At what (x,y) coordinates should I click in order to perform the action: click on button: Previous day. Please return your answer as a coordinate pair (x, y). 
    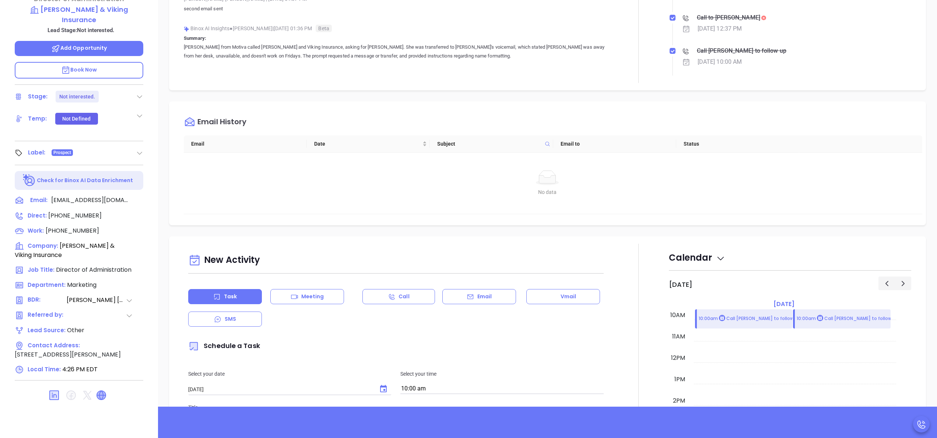
    Looking at the image, I should click on (887, 283).